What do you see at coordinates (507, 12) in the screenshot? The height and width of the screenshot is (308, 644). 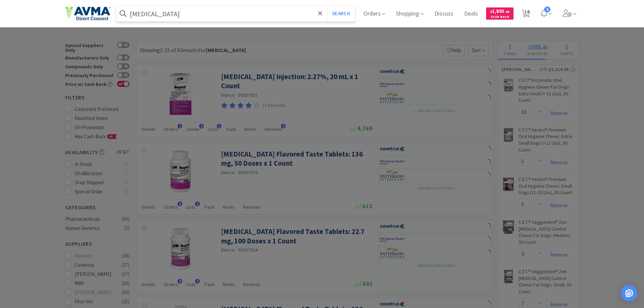 I see `span: . 48` at bounding box center [507, 12].